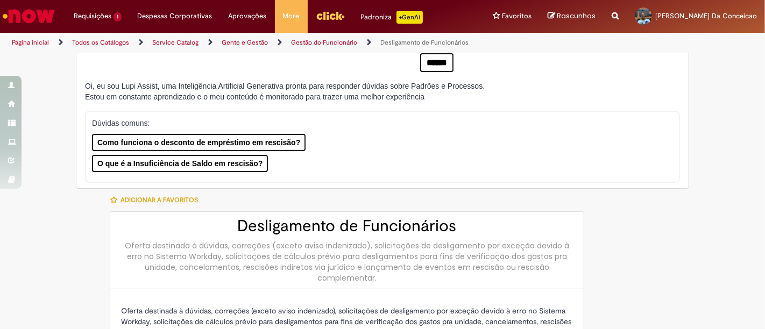  Describe the element at coordinates (347, 262) in the screenshot. I see `div: Oferta destinada à dúvidas, correções (exceto aviso indenizado), solicitações de desligamento por...` at that location.